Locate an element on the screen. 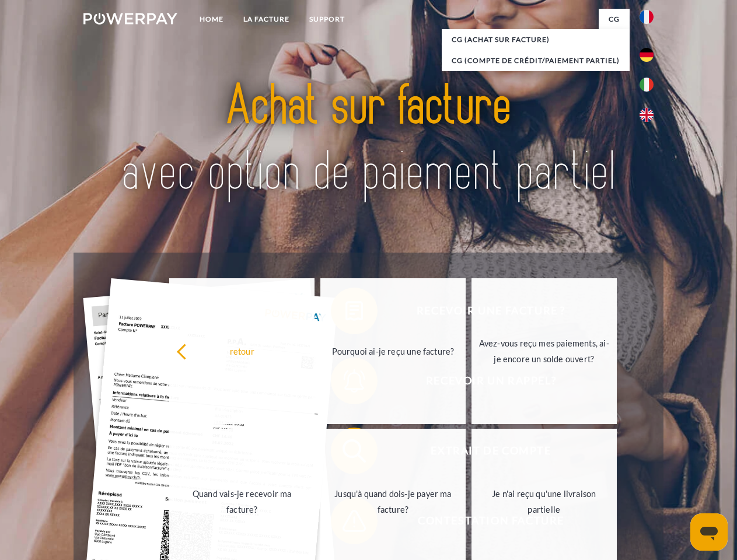  div: retour is located at coordinates (242, 351).